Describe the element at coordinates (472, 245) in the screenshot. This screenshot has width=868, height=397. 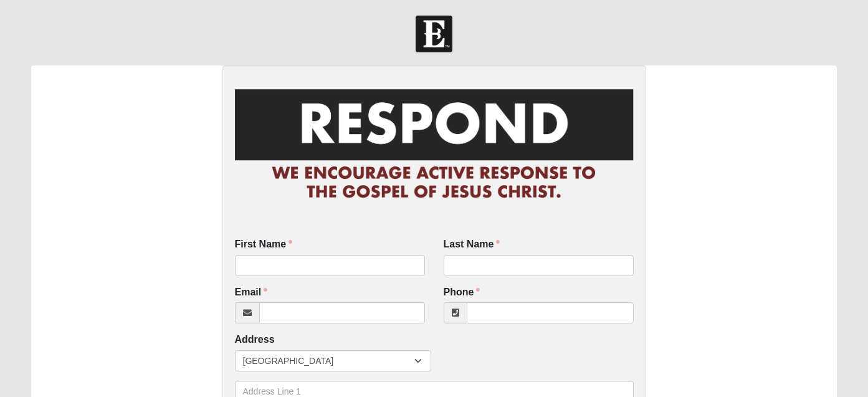
I see `label: Last Name` at that location.